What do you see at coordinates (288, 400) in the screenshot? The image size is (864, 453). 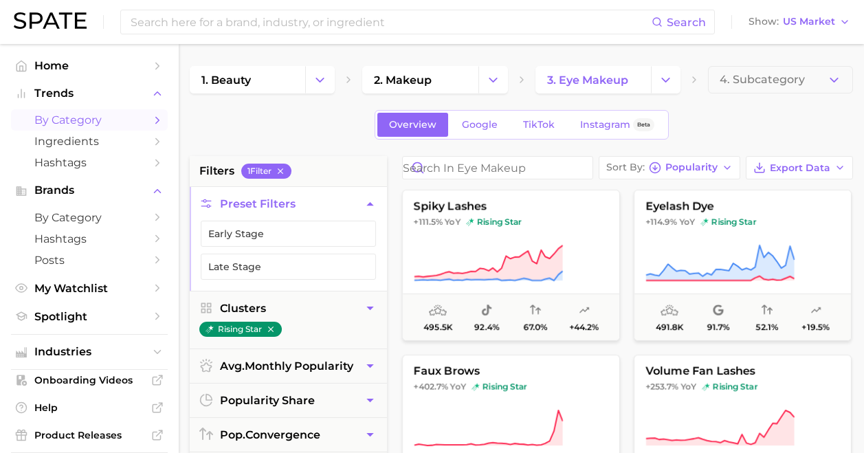 I see `button: popularity share` at bounding box center [288, 400].